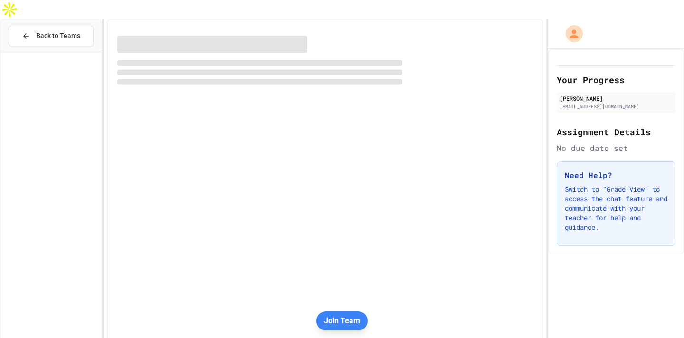  What do you see at coordinates (342, 321) in the screenshot?
I see `button: Join Team` at bounding box center [342, 321].